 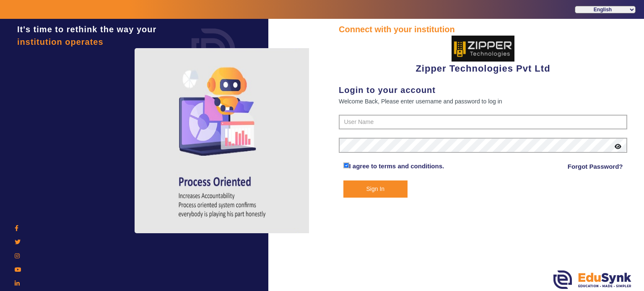 I want to click on button: Sign In, so click(x=375, y=189).